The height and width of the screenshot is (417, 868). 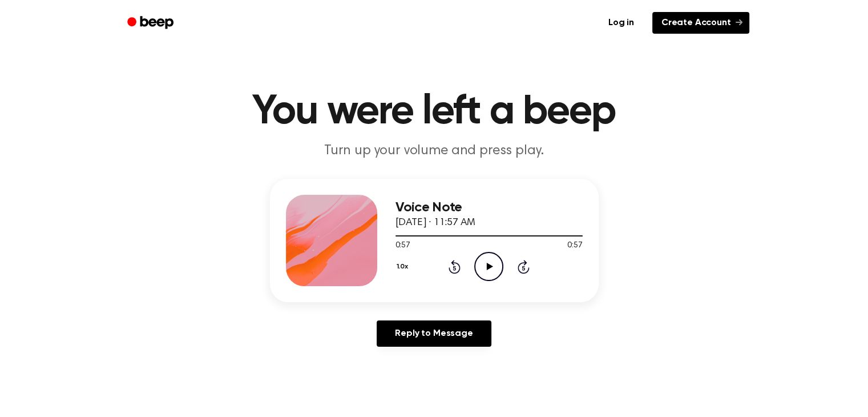 What do you see at coordinates (434, 334) in the screenshot?
I see `a: Reply to Message` at bounding box center [434, 334].